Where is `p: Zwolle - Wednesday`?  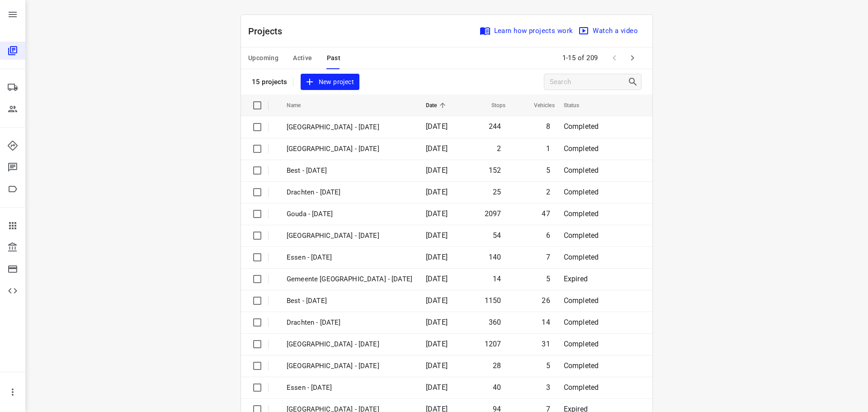
p: Zwolle - Wednesday is located at coordinates (349, 344).